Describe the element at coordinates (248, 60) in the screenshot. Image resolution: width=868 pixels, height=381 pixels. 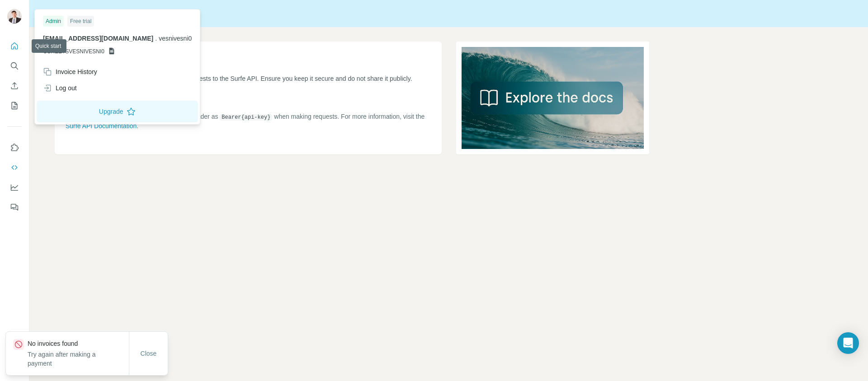
I see `h1: API Key` at that location.